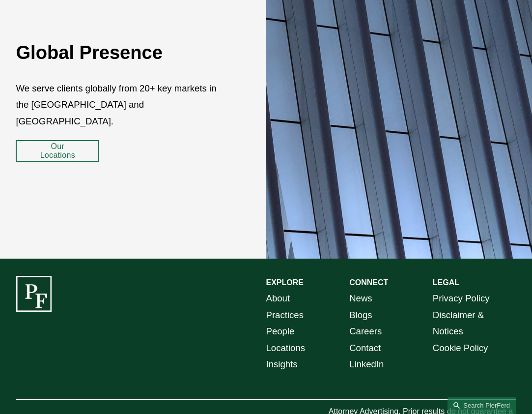 Image resolution: width=532 pixels, height=414 pixels. Describe the element at coordinates (278, 298) in the screenshot. I see `a: About` at that location.